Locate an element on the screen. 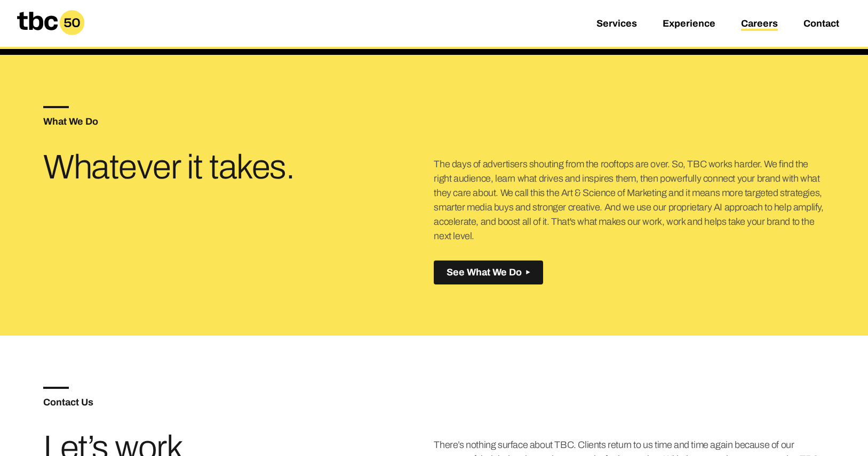 The width and height of the screenshot is (868, 456). h3: Whatever it takes. is located at coordinates (174, 167).